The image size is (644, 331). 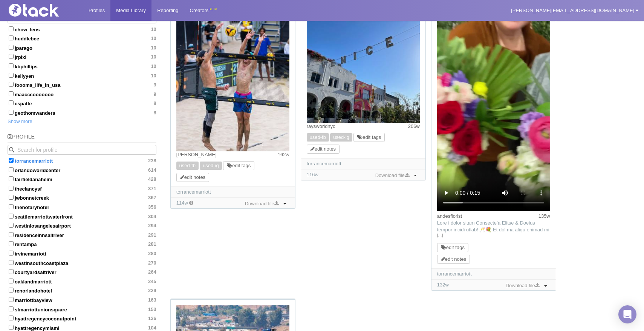 What do you see at coordinates (82, 253) in the screenshot?
I see `label: irvinemarriott` at bounding box center [82, 253].